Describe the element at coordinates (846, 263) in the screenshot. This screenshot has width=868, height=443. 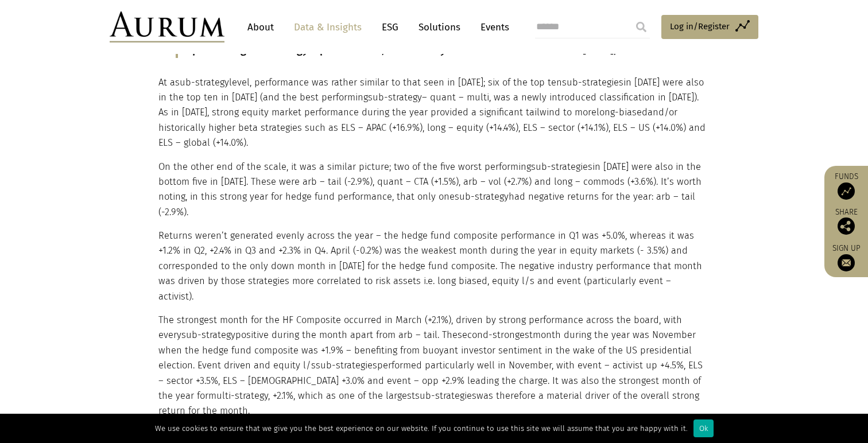
I see `img: Sign up to our newsletter` at that location.